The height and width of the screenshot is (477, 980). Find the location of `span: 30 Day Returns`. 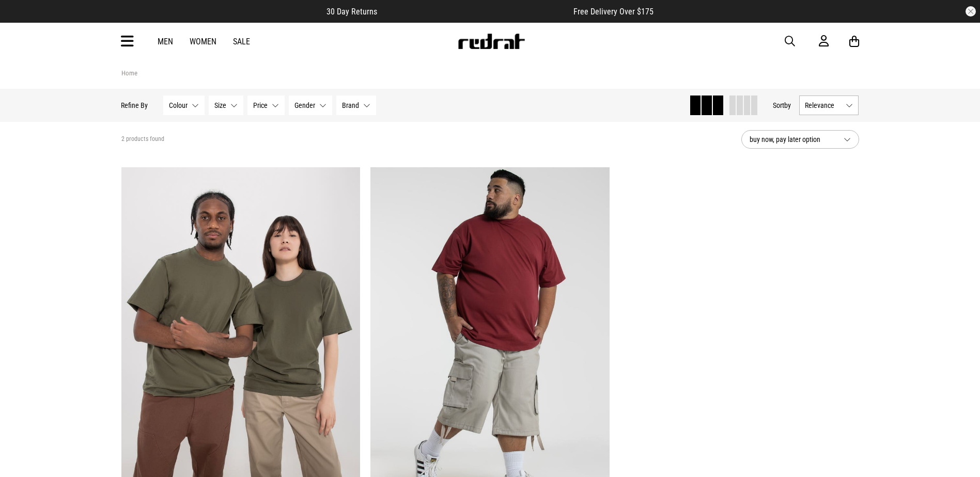

span: 30 Day Returns is located at coordinates (352, 11).